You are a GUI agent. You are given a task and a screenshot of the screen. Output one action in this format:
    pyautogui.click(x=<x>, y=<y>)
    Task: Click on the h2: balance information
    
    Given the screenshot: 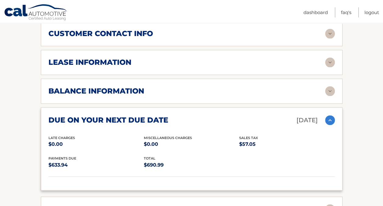 What is the action you would take?
    pyautogui.click(x=96, y=91)
    